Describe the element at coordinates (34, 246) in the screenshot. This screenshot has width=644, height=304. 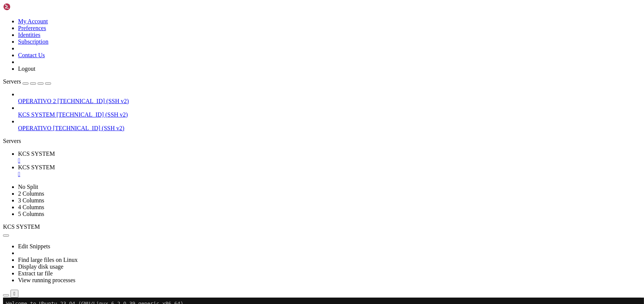
I see `a: Edit Snippets` at that location.